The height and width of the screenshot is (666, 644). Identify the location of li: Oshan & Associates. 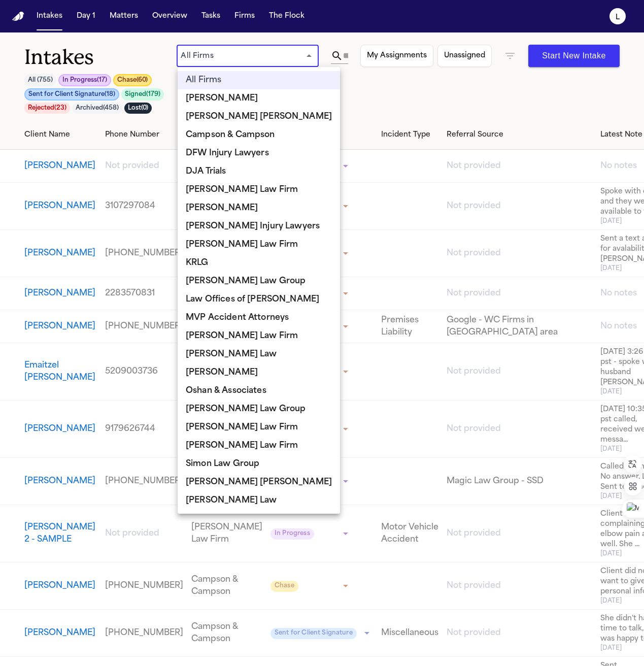
(259, 391).